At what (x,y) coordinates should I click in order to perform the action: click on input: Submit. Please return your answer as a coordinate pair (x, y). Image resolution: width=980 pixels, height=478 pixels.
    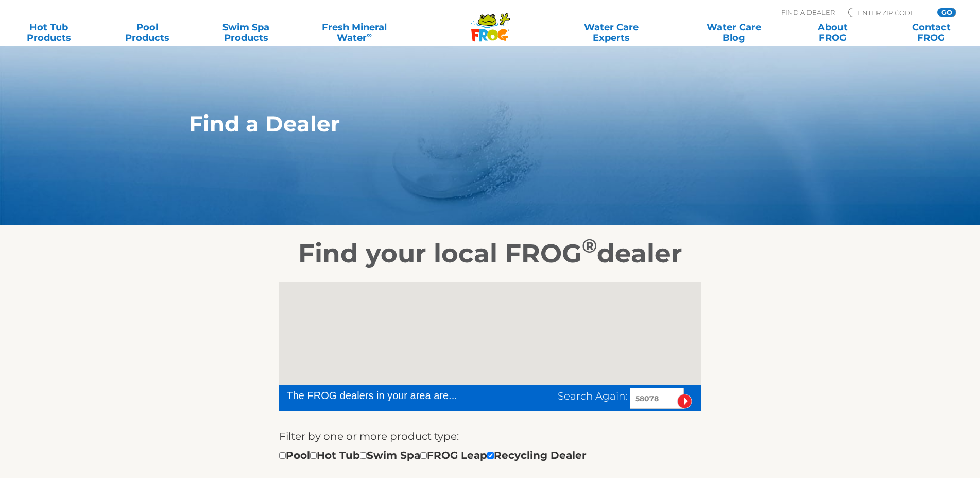
    Looking at the image, I should click on (684, 401).